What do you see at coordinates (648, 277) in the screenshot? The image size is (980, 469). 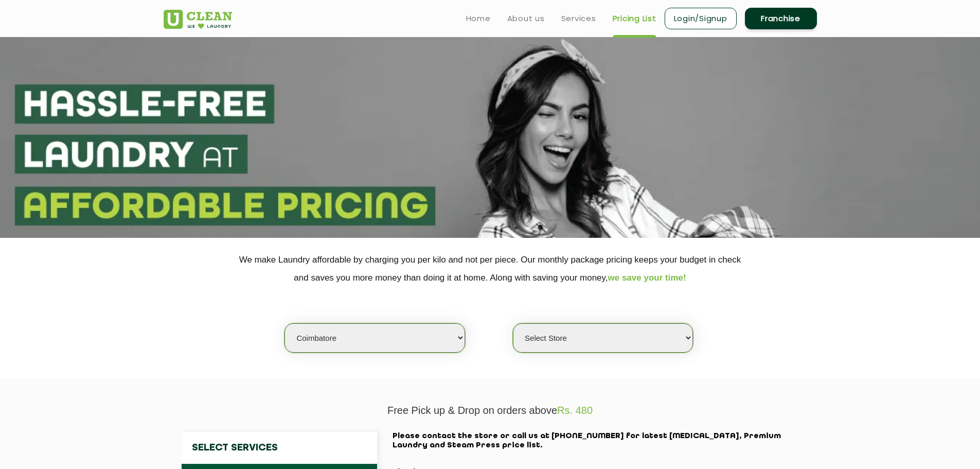 I see `span: we save your time!` at bounding box center [648, 277].